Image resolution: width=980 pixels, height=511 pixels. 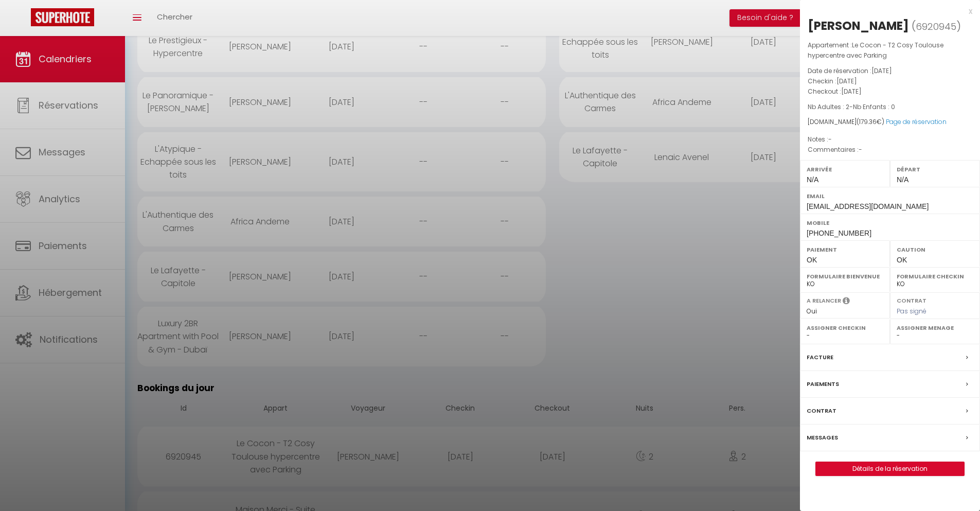 I want to click on p: Date de réservation :, so click(x=890, y=71).